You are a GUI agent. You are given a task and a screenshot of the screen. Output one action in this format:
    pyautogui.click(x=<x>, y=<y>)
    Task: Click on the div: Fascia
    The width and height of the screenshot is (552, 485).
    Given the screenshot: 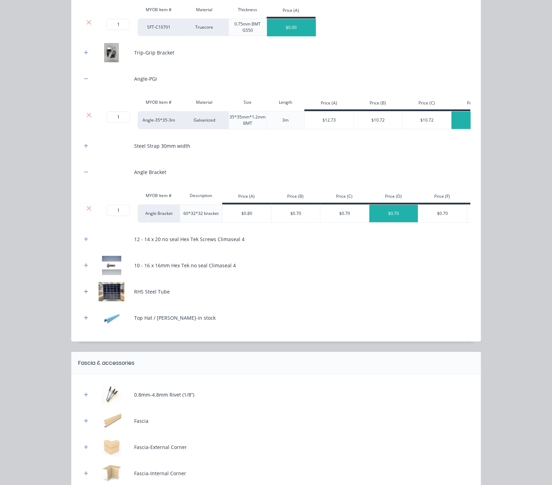 What is the action you would take?
    pyautogui.click(x=141, y=421)
    